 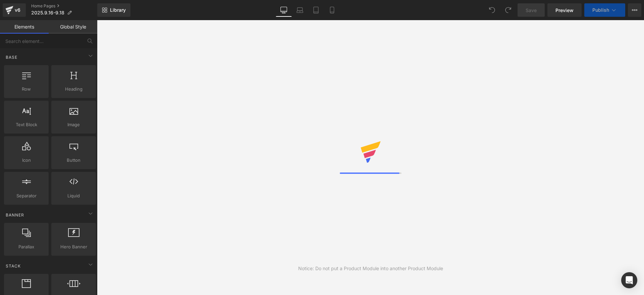 I want to click on span: Parallax, so click(x=26, y=247).